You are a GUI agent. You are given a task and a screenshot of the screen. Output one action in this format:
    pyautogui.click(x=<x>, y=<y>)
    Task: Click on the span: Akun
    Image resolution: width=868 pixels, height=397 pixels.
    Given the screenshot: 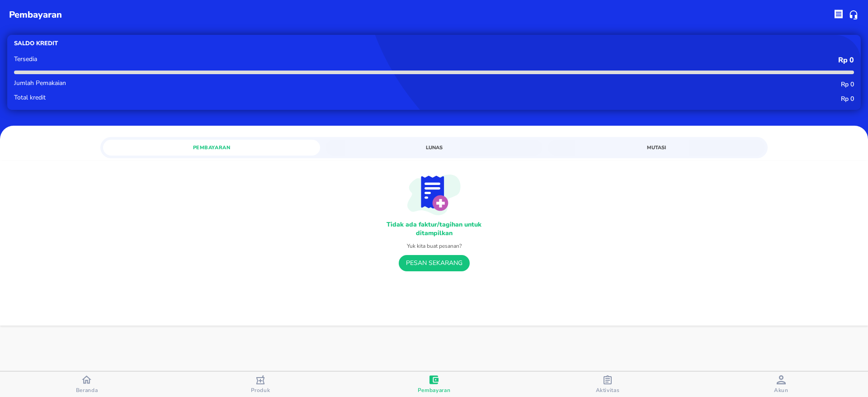 What is the action you would take?
    pyautogui.click(x=781, y=390)
    